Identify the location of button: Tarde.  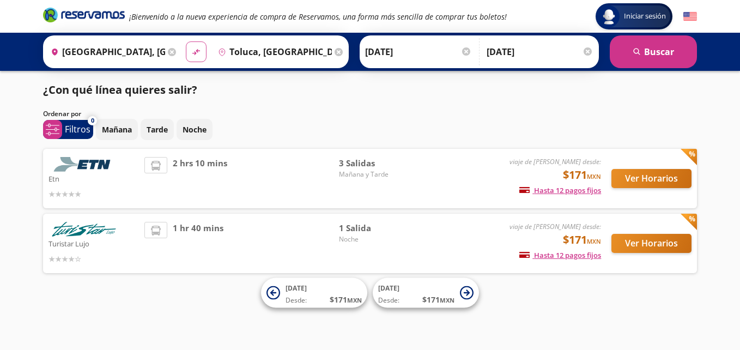
(157, 129).